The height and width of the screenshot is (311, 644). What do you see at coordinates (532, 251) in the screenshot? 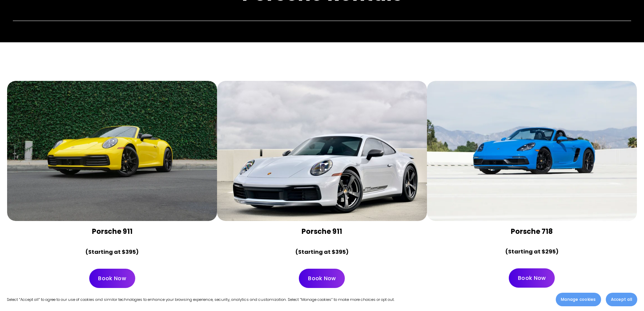
I see `strong: (Starting at $295)` at bounding box center [532, 251].